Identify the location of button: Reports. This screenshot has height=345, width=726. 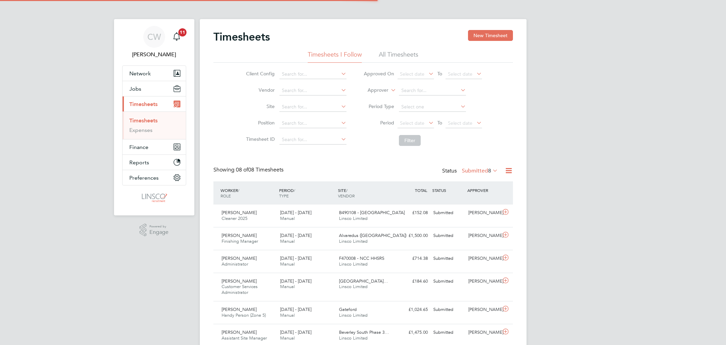
(154, 162).